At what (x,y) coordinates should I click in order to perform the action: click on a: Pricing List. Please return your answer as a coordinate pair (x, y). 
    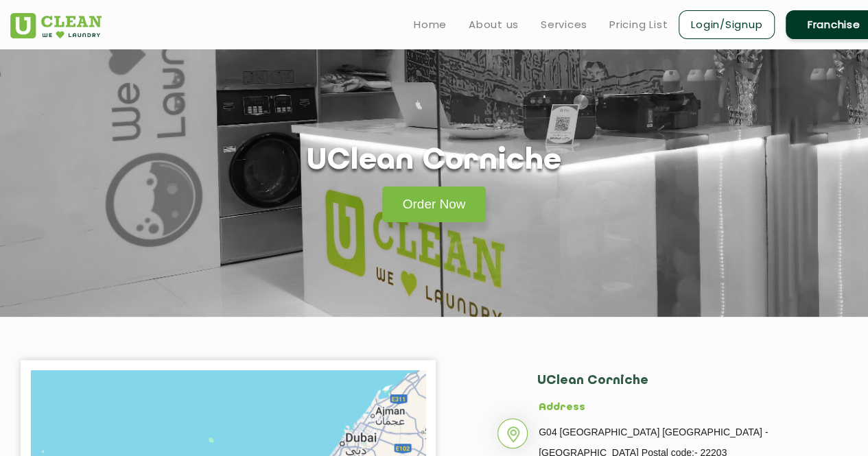
    Looking at the image, I should click on (638, 24).